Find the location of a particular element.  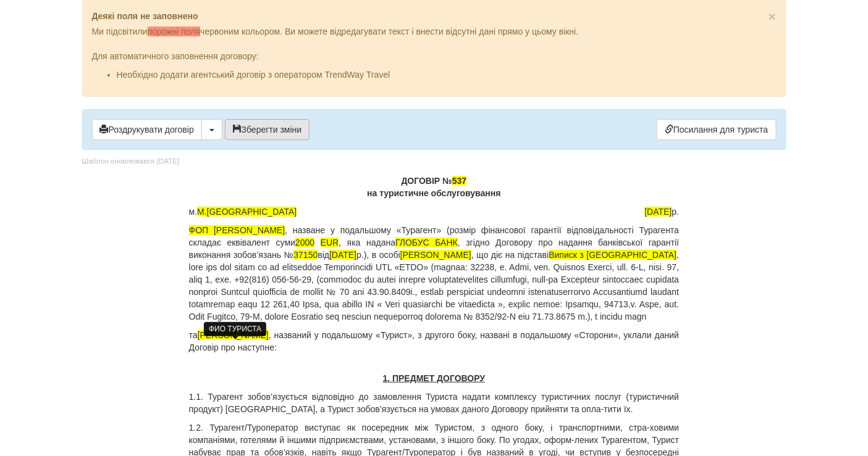

li: Необхідно додати агентський договір з оператором TrendWay Travel is located at coordinates (446, 75).